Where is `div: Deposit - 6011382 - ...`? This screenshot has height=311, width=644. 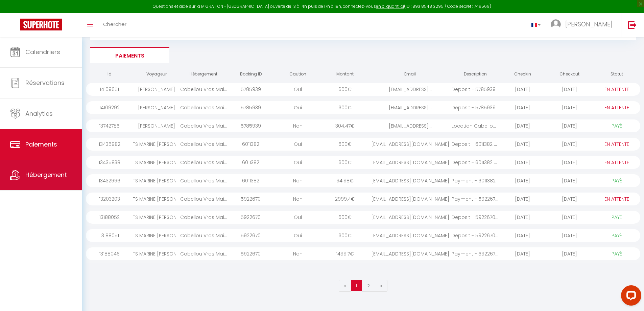 div: Deposit - 6011382 - ... is located at coordinates (475, 144).